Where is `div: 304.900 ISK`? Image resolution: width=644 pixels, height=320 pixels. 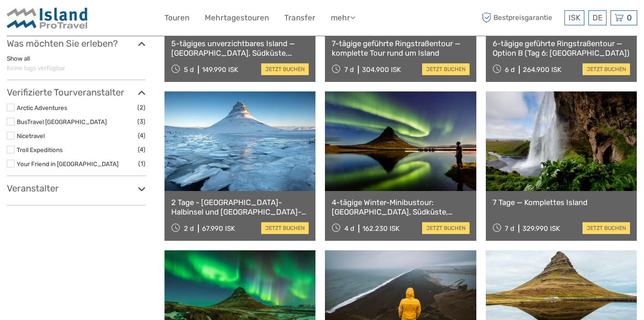
div: 304.900 ISK is located at coordinates (382, 70).